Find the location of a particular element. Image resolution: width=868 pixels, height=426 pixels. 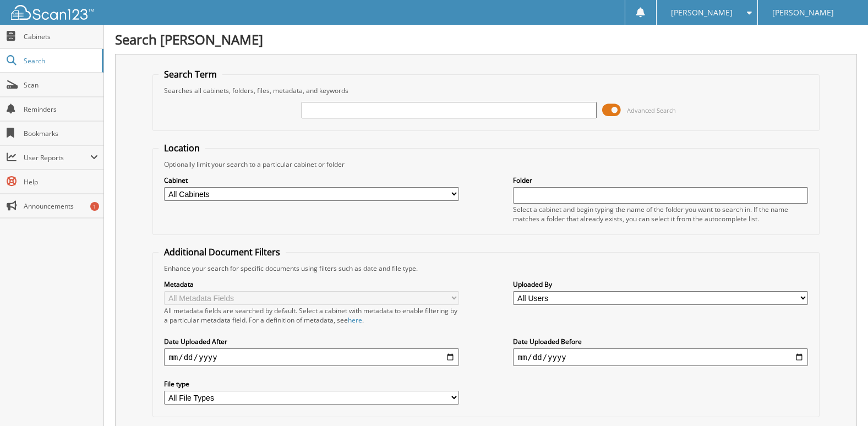

legend: Additional Document Filters is located at coordinates (222, 252).